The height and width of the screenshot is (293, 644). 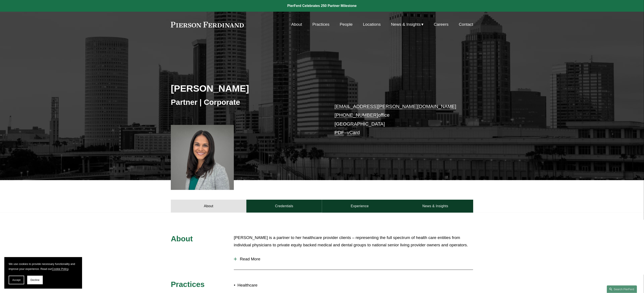 I want to click on button: Accept, so click(x=16, y=280).